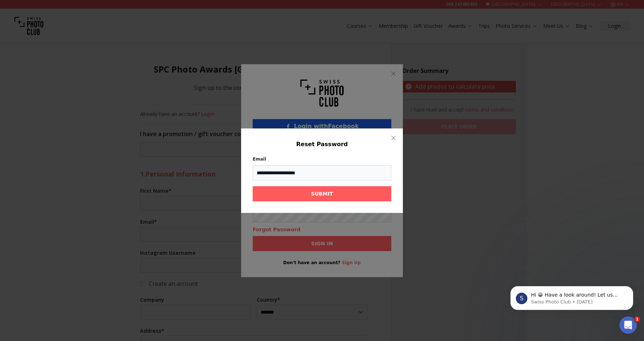  Describe the element at coordinates (322, 194) in the screenshot. I see `b: SUBMIT` at that location.